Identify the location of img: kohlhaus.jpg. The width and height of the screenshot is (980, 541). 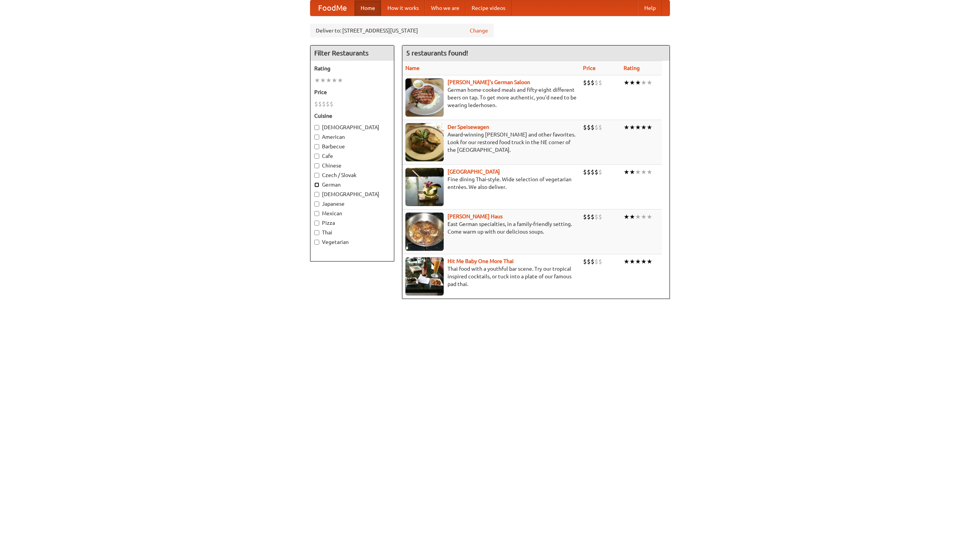
(424, 232).